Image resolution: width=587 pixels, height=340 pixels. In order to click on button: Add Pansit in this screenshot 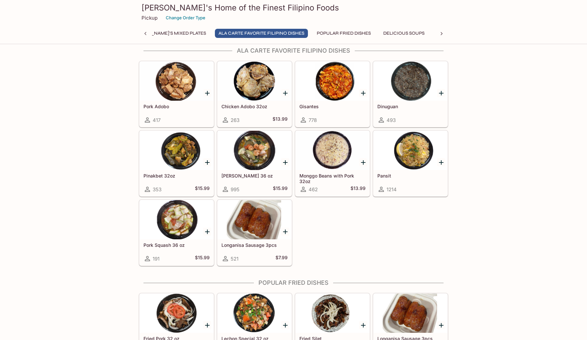, I will do `click(441, 162)`.